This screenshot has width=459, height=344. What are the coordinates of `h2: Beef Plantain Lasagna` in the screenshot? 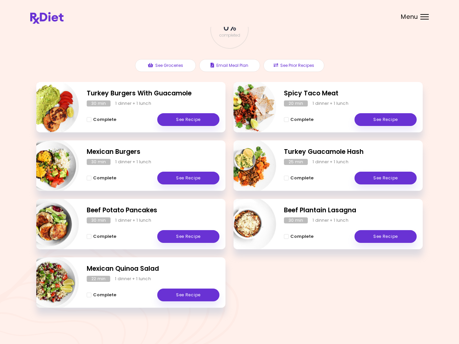 It's located at (350, 210).